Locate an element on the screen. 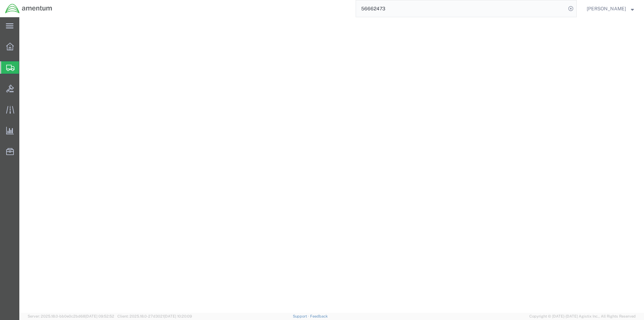 The height and width of the screenshot is (320, 644). input: Search for shipment number, reference number is located at coordinates (461, 9).